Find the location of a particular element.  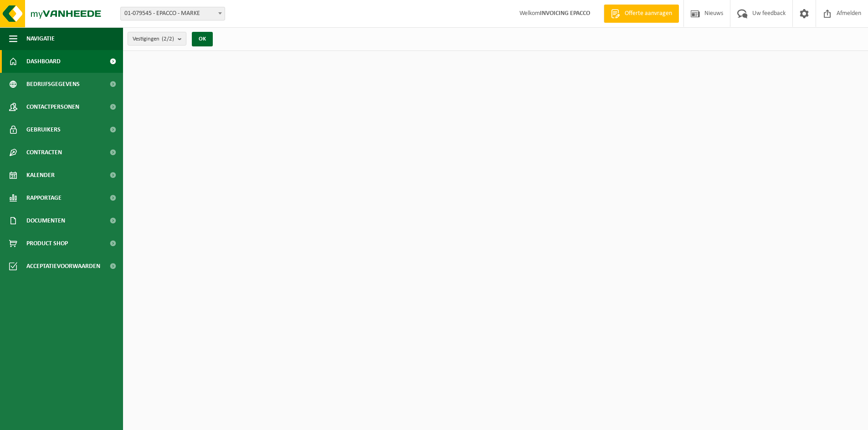

count: (2/2) is located at coordinates (167, 39).